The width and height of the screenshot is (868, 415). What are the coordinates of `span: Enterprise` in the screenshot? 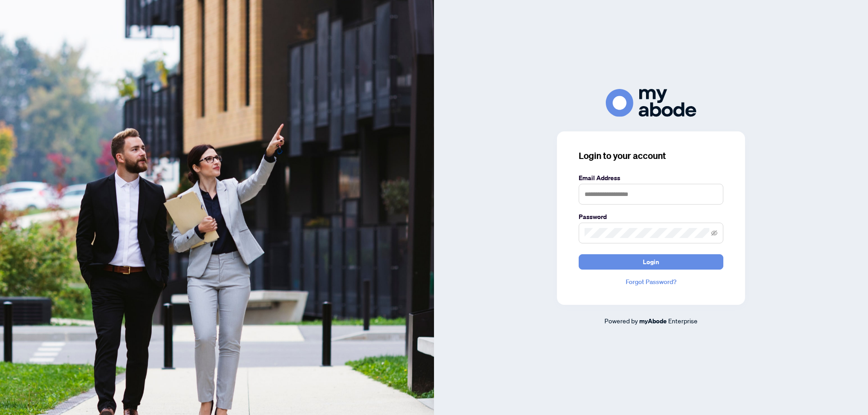 It's located at (683, 321).